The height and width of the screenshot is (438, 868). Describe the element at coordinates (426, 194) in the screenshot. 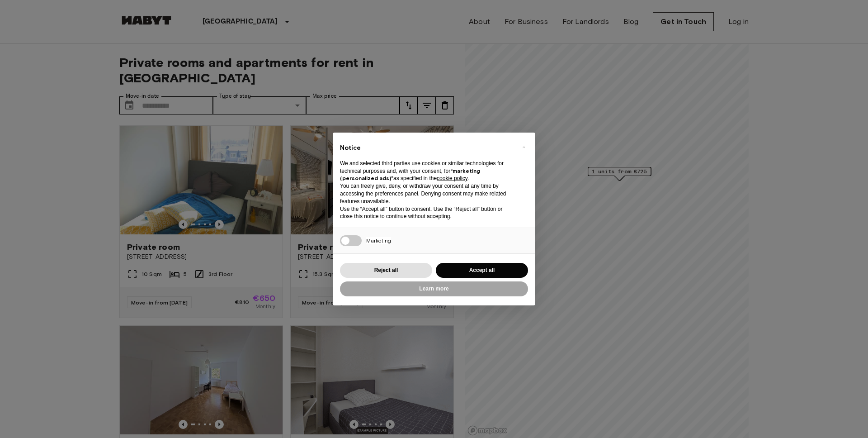

I see `p: You can freely give, deny, or withdraw your consent at any time by accessing the preferences pane...` at that location.